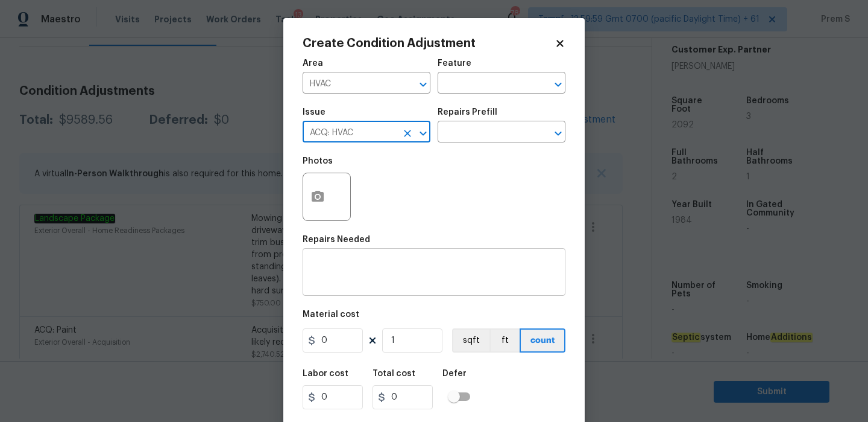 The image size is (868, 422). What do you see at coordinates (467, 112) in the screenshot?
I see `h5: Repairs Prefill` at bounding box center [467, 112].